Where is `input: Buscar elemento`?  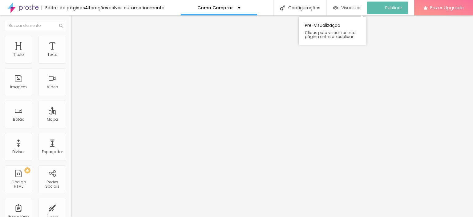 input: Buscar elemento is located at coordinates (35, 26).